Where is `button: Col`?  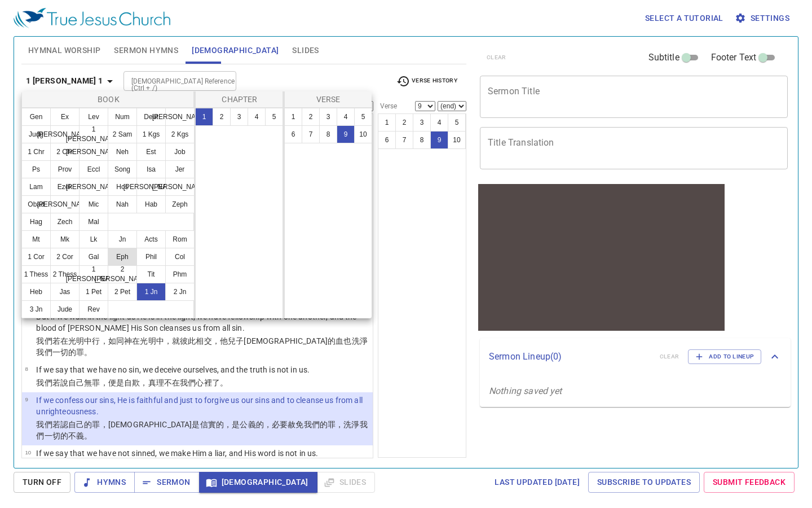 button: Col is located at coordinates (180, 257).